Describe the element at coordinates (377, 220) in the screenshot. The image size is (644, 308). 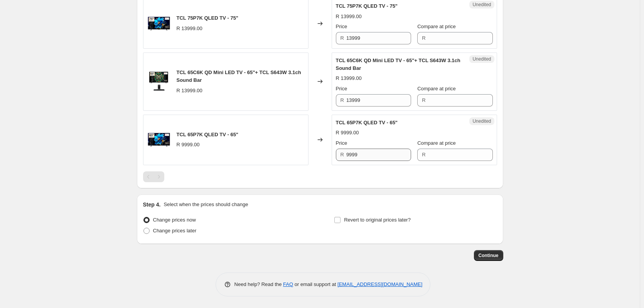
I see `span: Revert to original prices later?` at that location.